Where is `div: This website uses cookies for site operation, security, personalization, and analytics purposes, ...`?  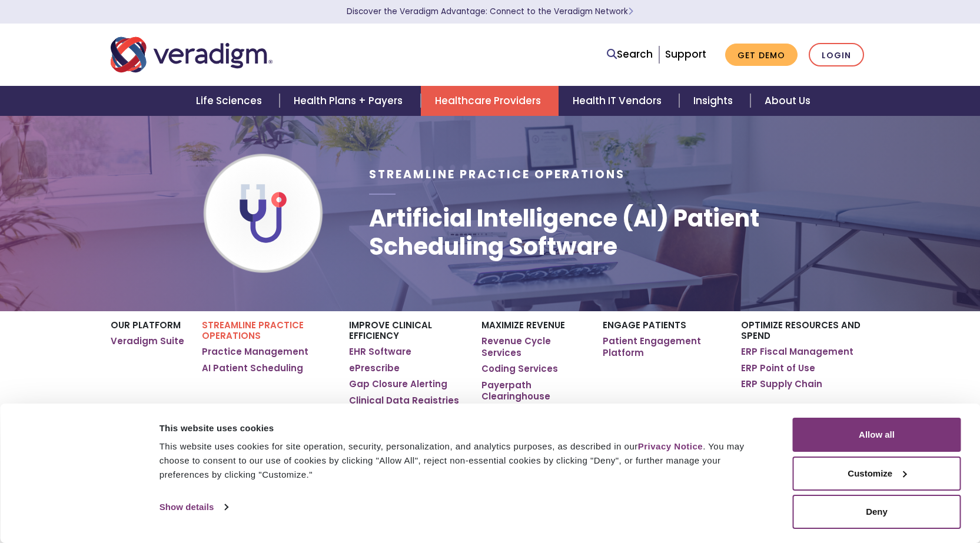
div: This website uses cookies for site operation, security, personalization, and analytics purposes, ... is located at coordinates (462, 461).